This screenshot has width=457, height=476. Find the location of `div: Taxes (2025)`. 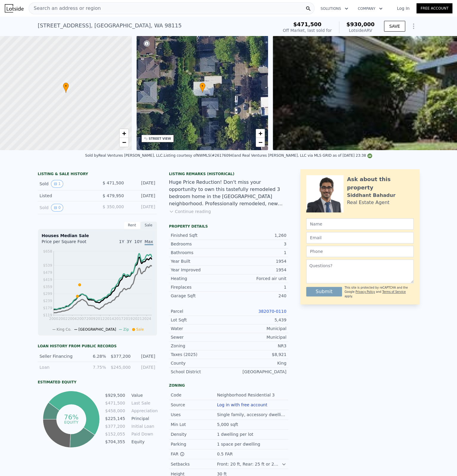

div: Taxes (2025) is located at coordinates (199, 354).